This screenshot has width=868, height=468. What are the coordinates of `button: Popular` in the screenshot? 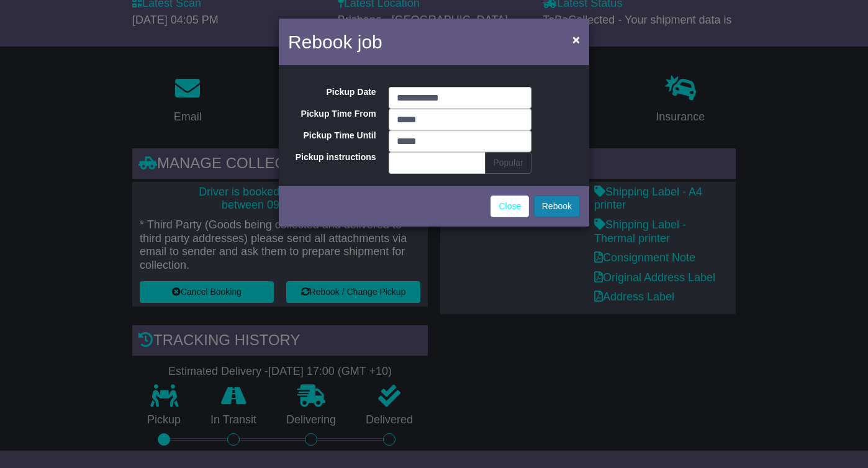 It's located at (508, 163).